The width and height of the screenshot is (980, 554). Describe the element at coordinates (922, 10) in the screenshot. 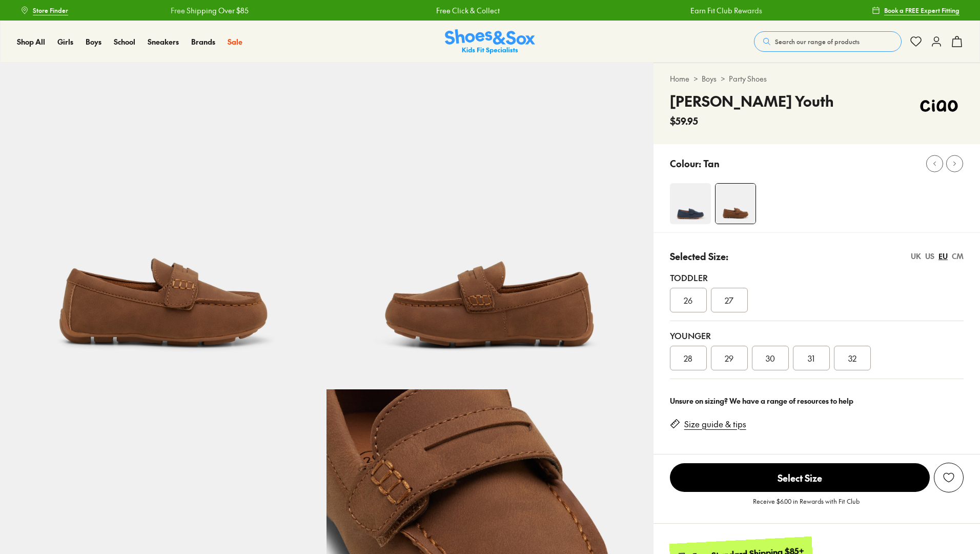

I see `span: Book a FREE Expert Fitting` at that location.